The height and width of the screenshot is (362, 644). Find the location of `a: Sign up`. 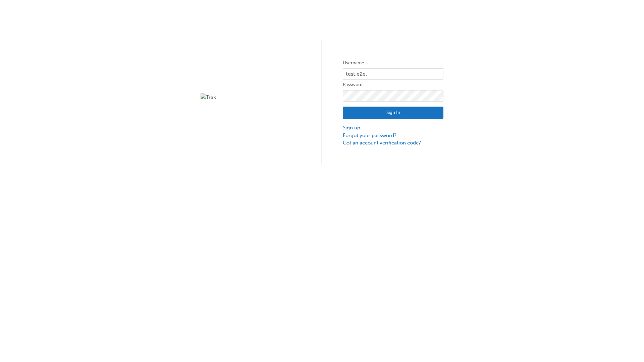

a: Sign up is located at coordinates (393, 127).